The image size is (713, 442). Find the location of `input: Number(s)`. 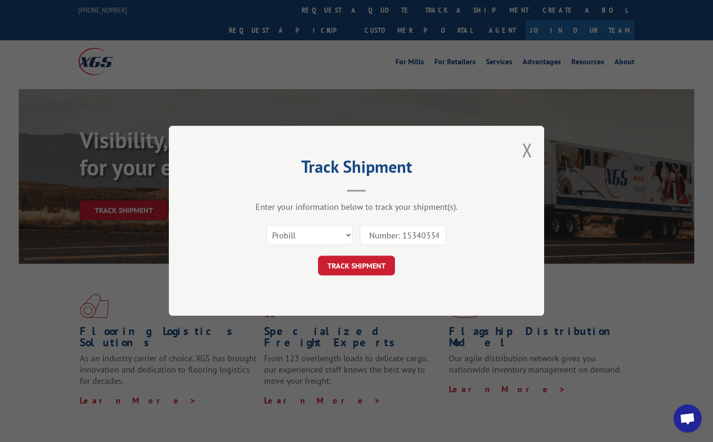

input: Number(s) is located at coordinates (403, 236).